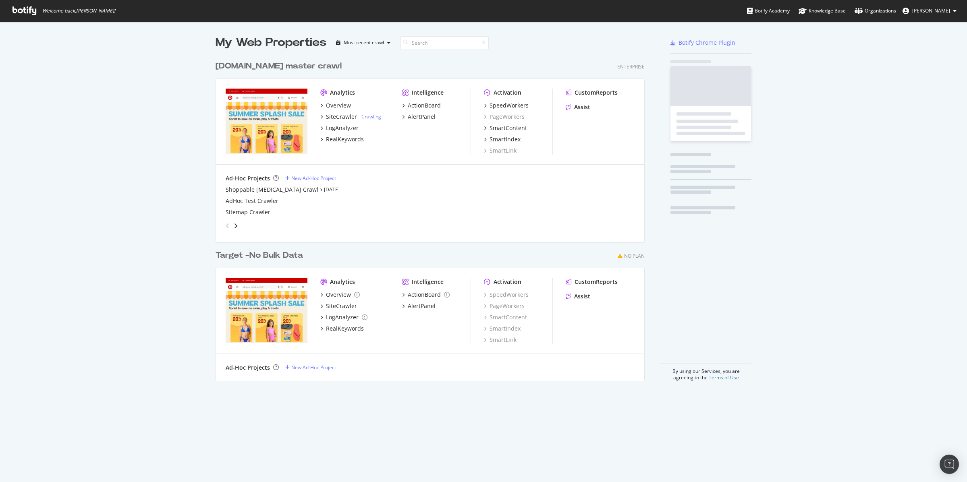 This screenshot has width=967, height=482. I want to click on div: angle-left, so click(228, 226).